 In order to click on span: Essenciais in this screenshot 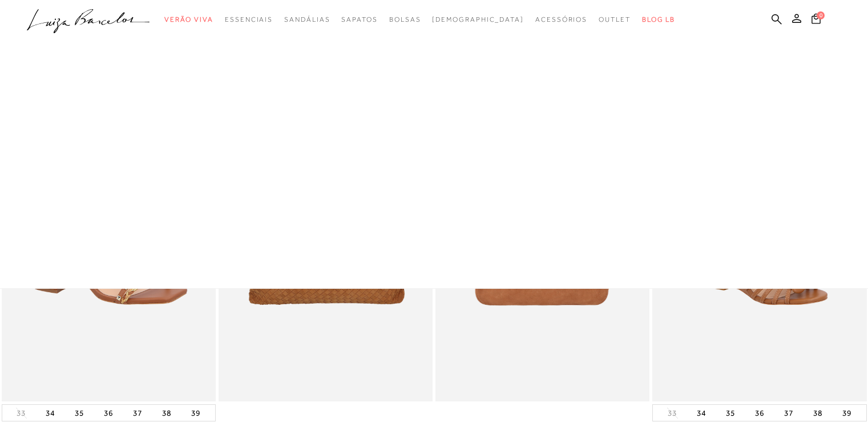, I will do `click(249, 19)`.